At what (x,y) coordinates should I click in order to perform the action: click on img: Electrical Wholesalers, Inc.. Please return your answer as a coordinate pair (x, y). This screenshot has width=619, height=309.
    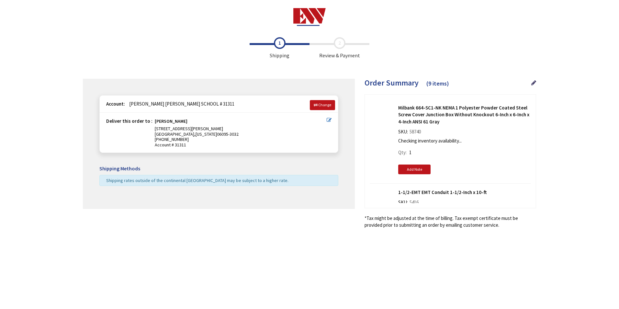
    Looking at the image, I should click on (309, 17).